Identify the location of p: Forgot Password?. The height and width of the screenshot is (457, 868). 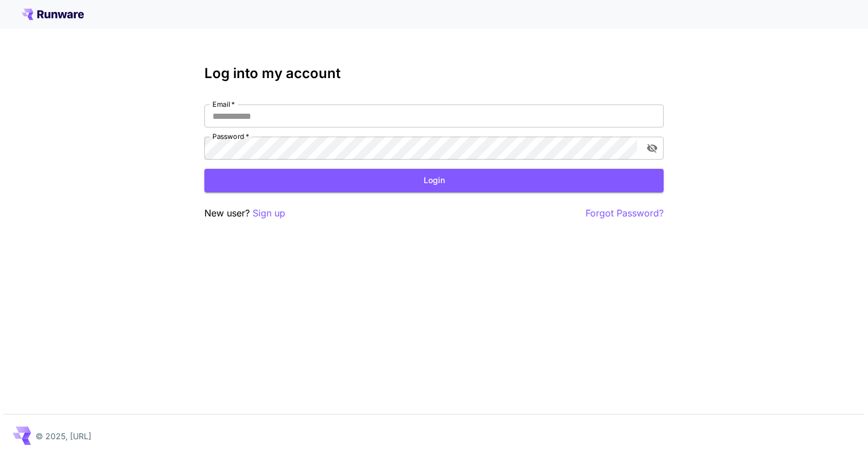
(625, 213).